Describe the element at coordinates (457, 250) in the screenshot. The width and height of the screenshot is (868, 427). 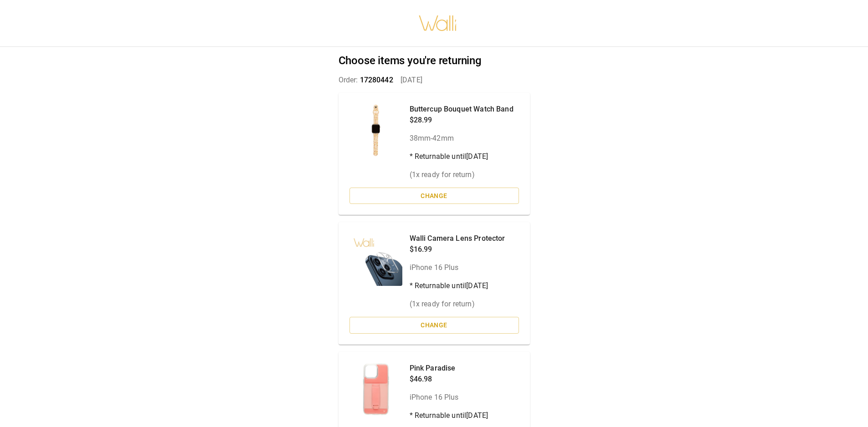
I see `p: $16.99` at that location.